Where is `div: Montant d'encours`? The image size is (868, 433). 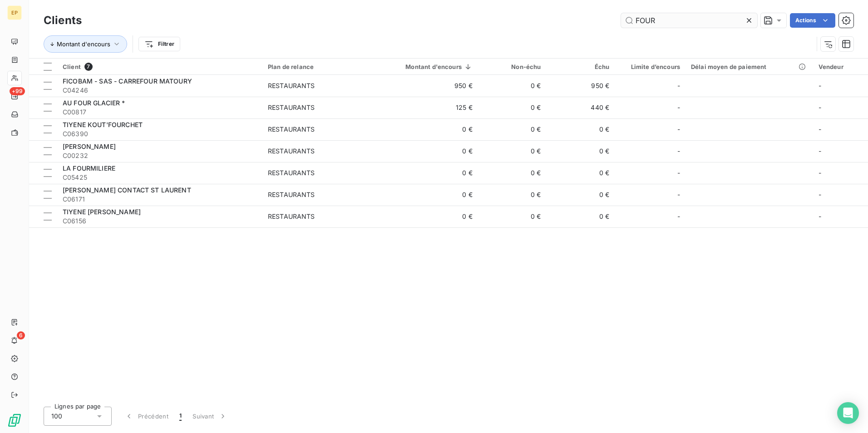
div: Montant d'encours is located at coordinates (426, 67).